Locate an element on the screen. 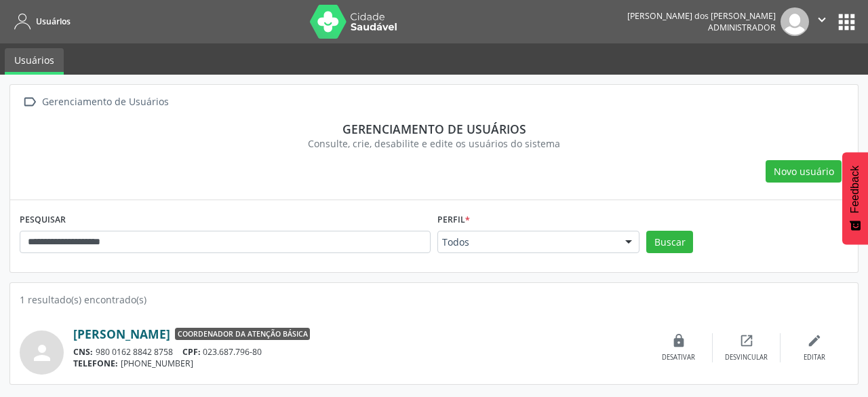 This screenshot has height=397, width=868. div: Desvincular is located at coordinates (745, 357).